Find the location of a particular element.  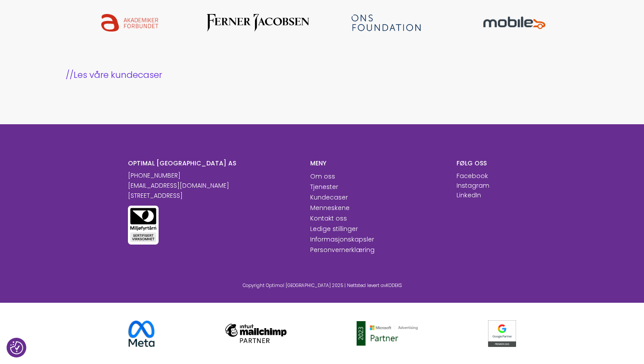

h6: FØLG OSS is located at coordinates (486, 163).